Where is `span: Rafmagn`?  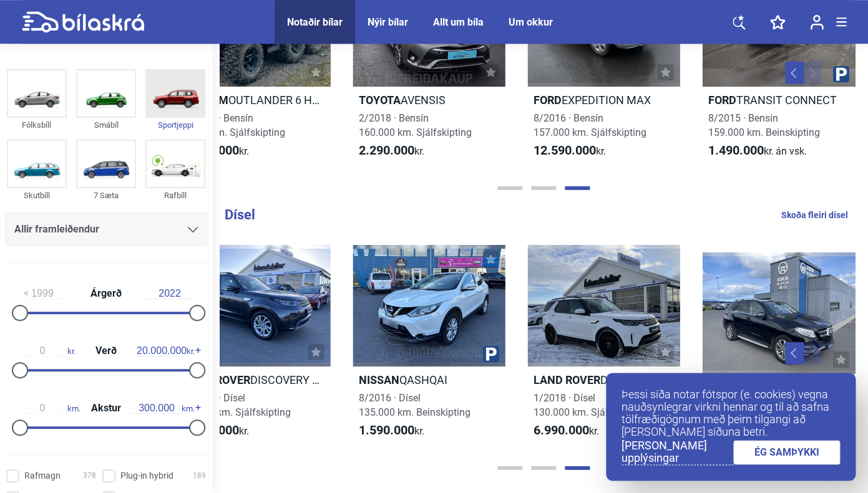
span: Rafmagn is located at coordinates (43, 476).